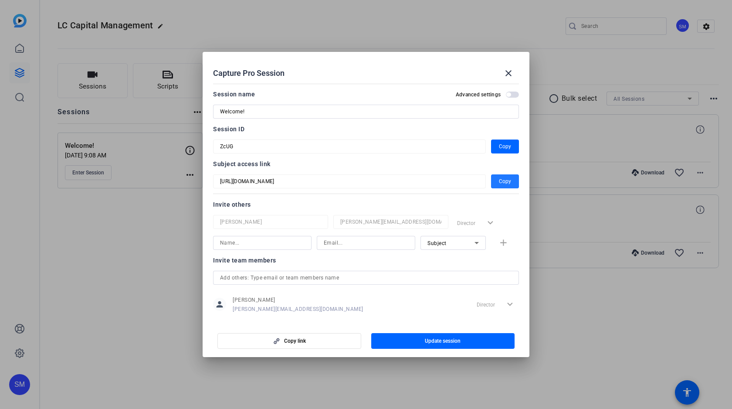 Image resolution: width=732 pixels, height=409 pixels. Describe the element at coordinates (220, 304) in the screenshot. I see `mat-icon: person` at that location.